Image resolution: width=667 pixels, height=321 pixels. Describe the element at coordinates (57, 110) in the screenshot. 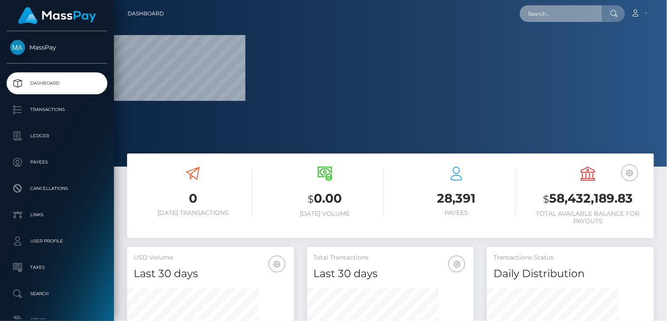

I see `a: Transactions` at that location.